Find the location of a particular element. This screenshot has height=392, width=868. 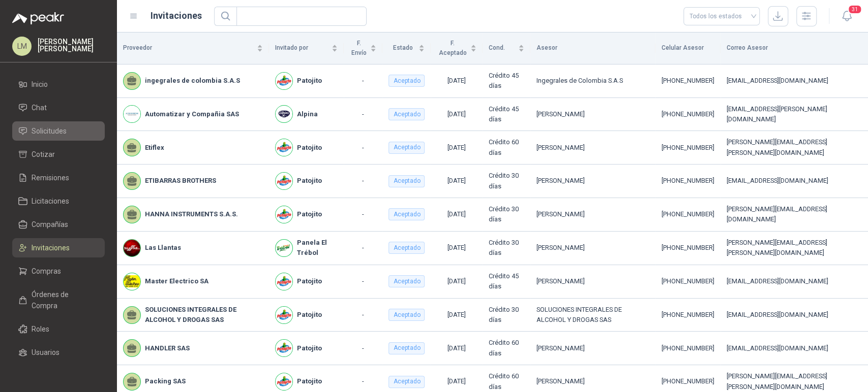

b: Las Llantas is located at coordinates (163, 248).